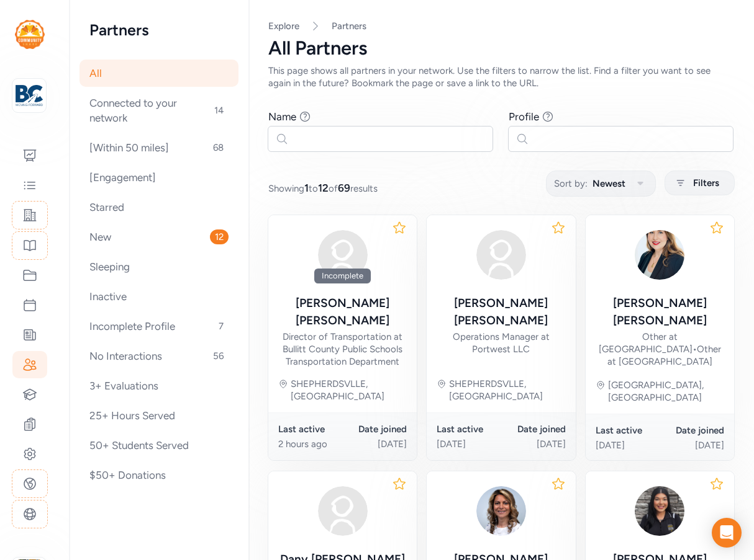 The height and width of the screenshot is (560, 754). What do you see at coordinates (218, 148) in the screenshot?
I see `span: 68` at bounding box center [218, 148].